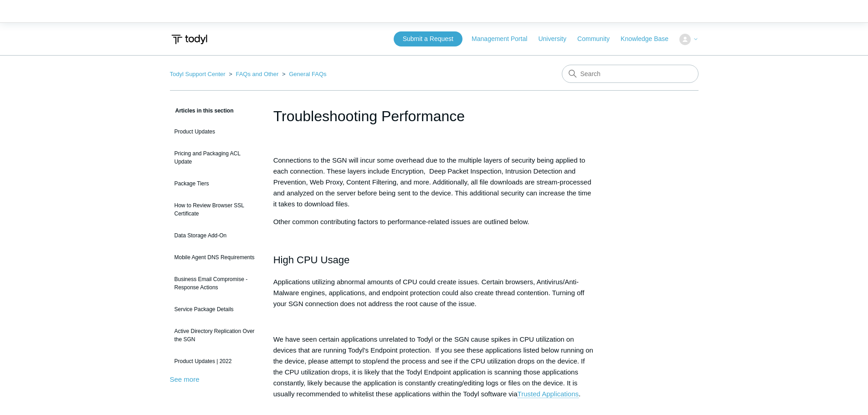  What do you see at coordinates (557, 39) in the screenshot?
I see `a: University` at bounding box center [557, 39].